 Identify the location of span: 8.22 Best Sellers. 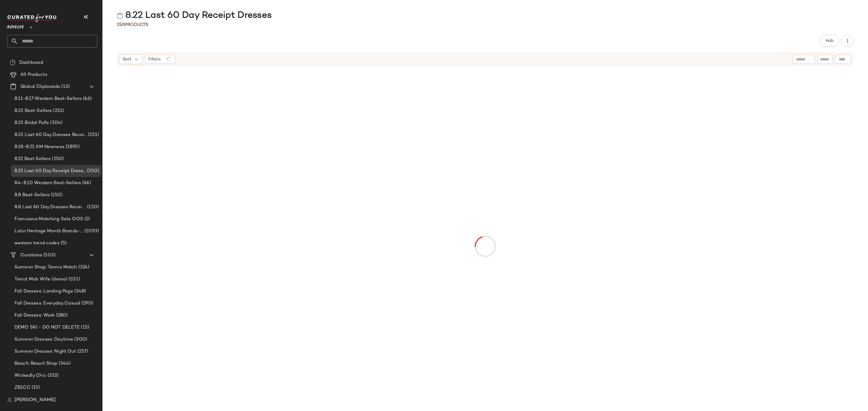
(33, 159).